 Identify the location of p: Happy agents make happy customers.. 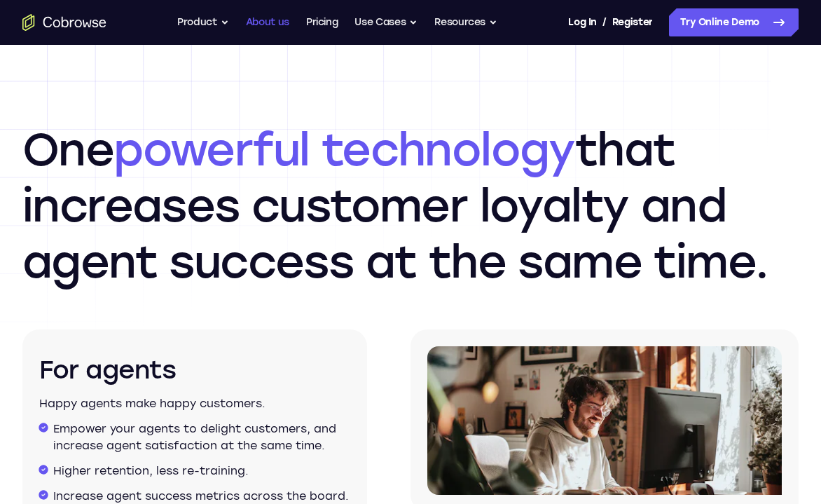
(195, 404).